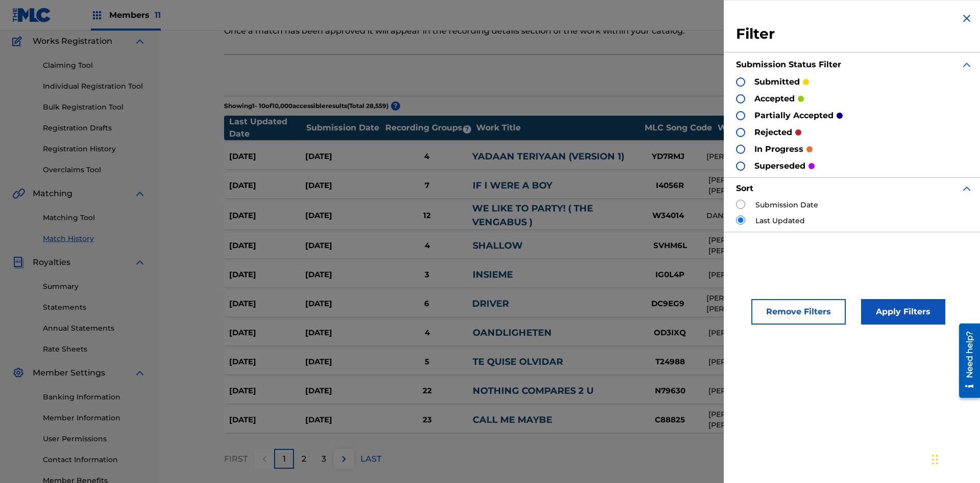 The width and height of the screenshot is (980, 483). What do you see at coordinates (303, 460) in the screenshot?
I see `p: 2` at bounding box center [303, 460].